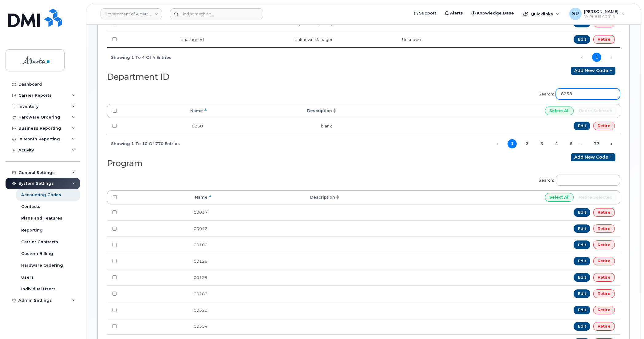  What do you see at coordinates (456, 13) in the screenshot?
I see `span: Alerts` at bounding box center [456, 13].